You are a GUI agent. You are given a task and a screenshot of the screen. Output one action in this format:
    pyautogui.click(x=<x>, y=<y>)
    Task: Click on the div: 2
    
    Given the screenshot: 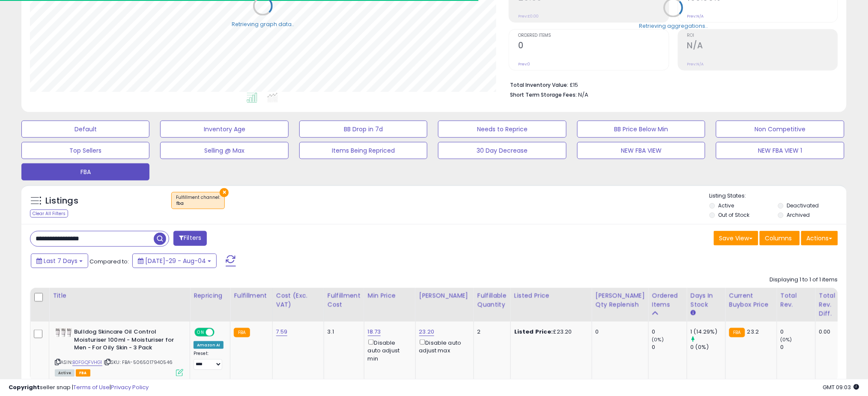 What is the action you would take?
    pyautogui.click(x=490, y=332)
    